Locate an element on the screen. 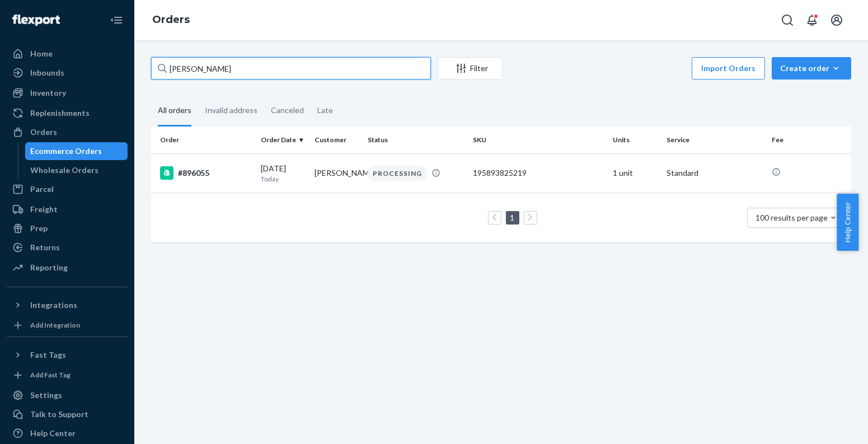 The width and height of the screenshot is (868, 444). span: Help Center is located at coordinates (848, 222).